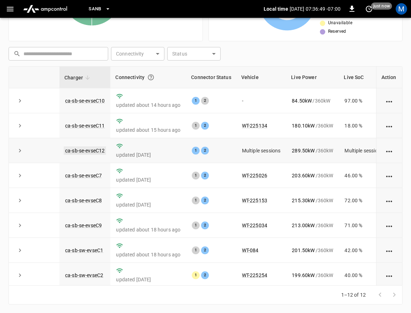  Describe the element at coordinates (337, 32) in the screenshot. I see `span: Reserved` at that location.